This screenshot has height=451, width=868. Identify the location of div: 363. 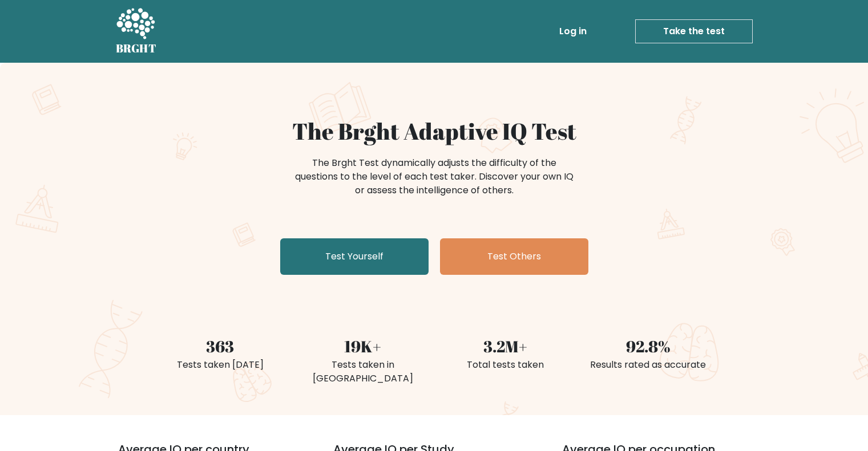
(220, 346).